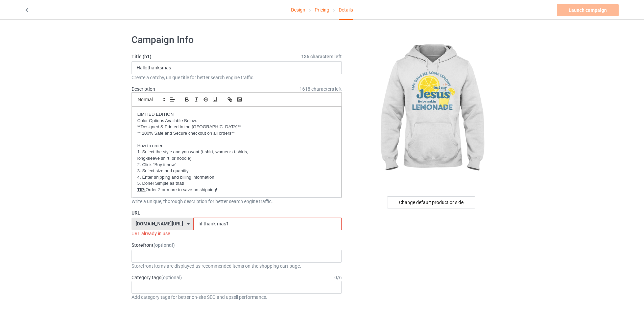 Image resolution: width=644 pixels, height=311 pixels. Describe the element at coordinates (237, 151) in the screenshot. I see `p: 1. Select the style and you want (t-shirt, women's t-shirts,` at that location.